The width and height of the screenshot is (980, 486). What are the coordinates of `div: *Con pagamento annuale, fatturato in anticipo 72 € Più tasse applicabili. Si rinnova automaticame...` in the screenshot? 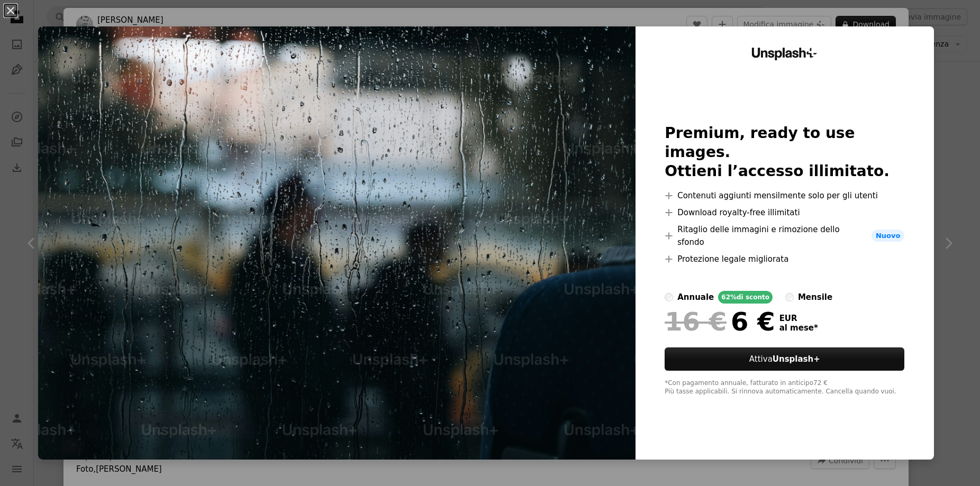 It's located at (784, 388).